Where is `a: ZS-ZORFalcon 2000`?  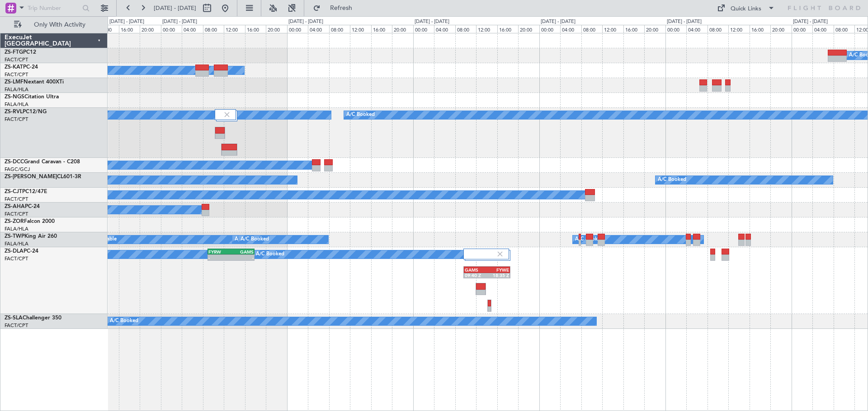
a: ZS-ZORFalcon 2000 is located at coordinates (29, 222).